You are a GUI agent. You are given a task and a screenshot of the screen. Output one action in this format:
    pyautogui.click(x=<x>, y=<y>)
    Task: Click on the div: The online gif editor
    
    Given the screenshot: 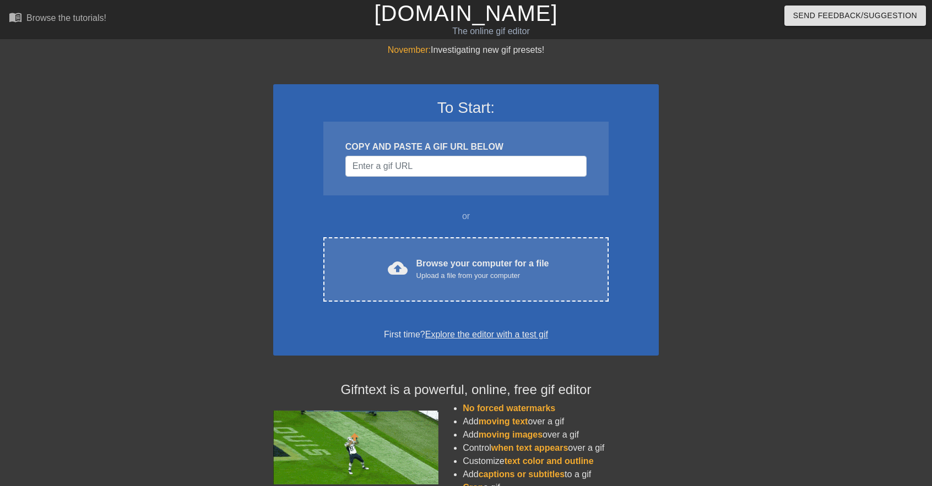 What is the action you would take?
    pyautogui.click(x=491, y=31)
    